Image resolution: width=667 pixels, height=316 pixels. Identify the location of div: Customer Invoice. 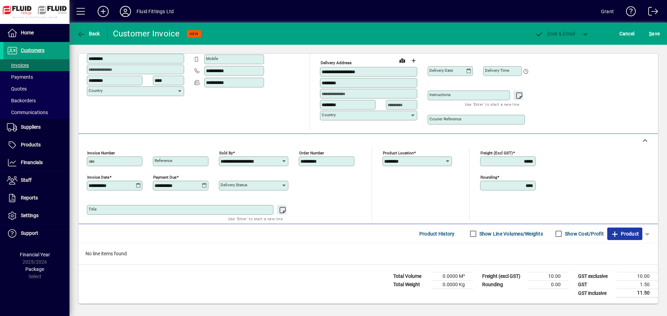
(146, 34).